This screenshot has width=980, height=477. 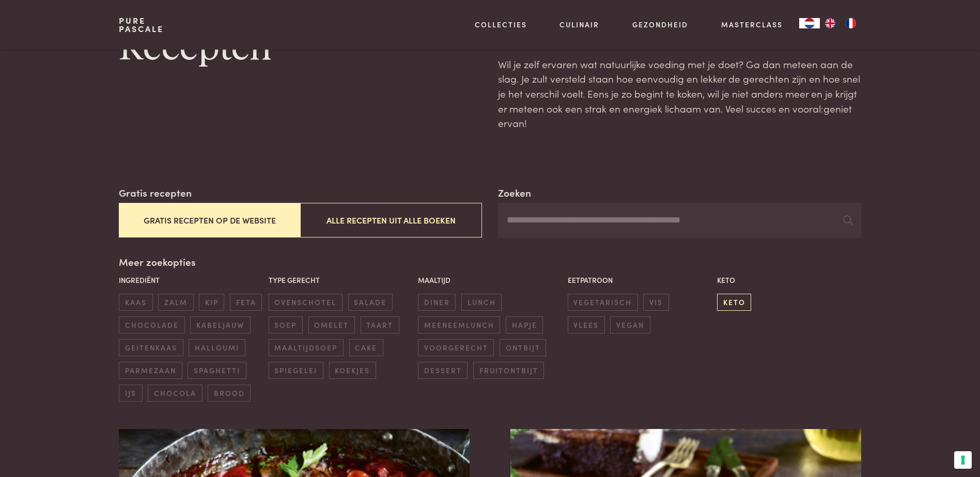 What do you see at coordinates (352, 371) in the screenshot?
I see `span: koekjes` at bounding box center [352, 371].